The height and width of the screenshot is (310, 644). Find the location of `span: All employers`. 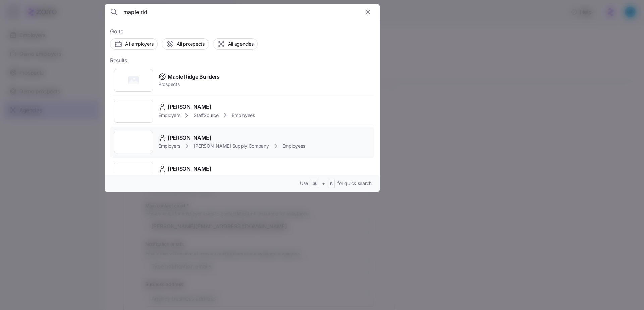

span: All employers is located at coordinates (139, 44).